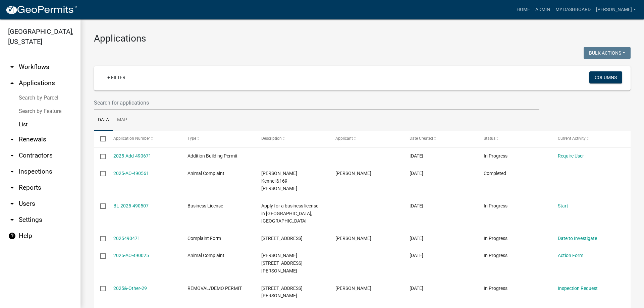  I want to click on h3: Applications, so click(362, 39).